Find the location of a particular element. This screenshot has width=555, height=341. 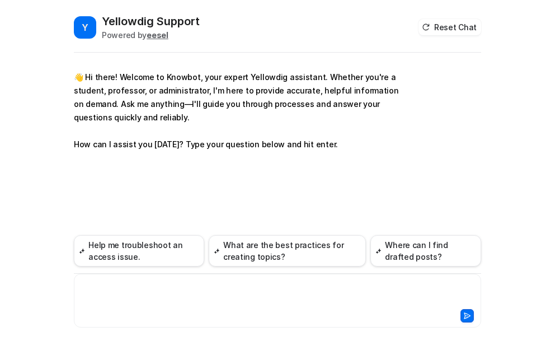

div: Powered by is located at coordinates (150, 35).